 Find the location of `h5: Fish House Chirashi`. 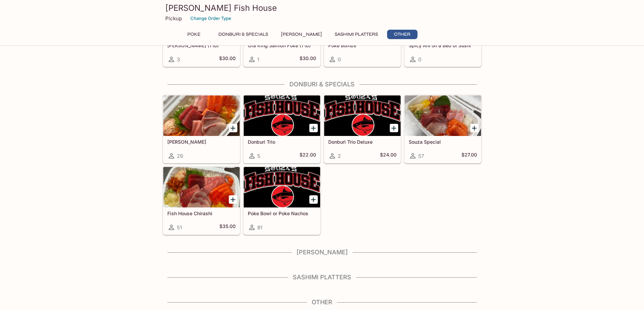

h5: Fish House Chirashi is located at coordinates (201, 213).